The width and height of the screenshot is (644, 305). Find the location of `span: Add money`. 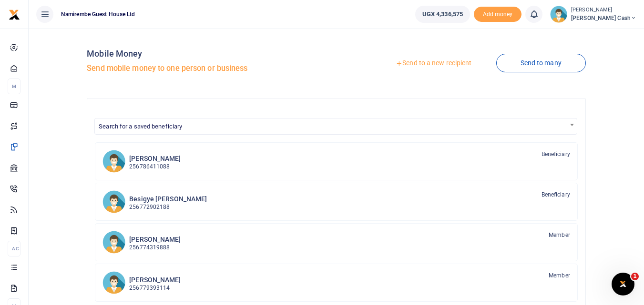

span: Add money is located at coordinates (498, 14).